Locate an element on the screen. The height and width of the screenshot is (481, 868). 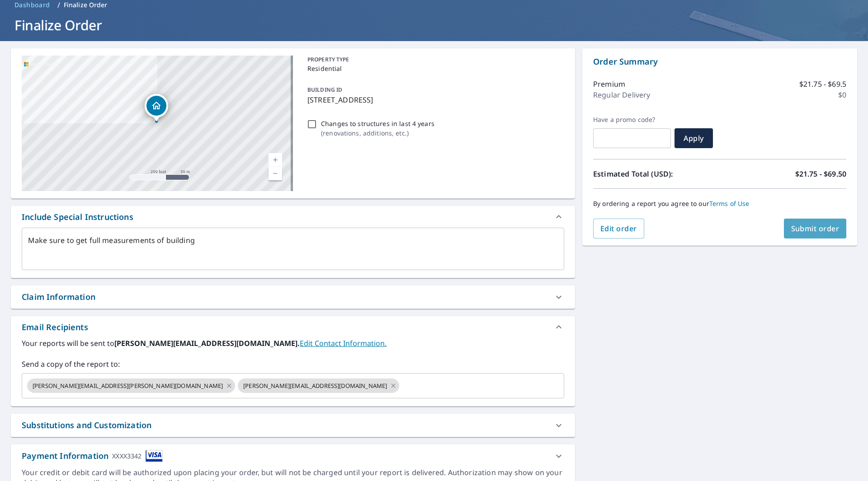
p: Residential is located at coordinates (434, 68).